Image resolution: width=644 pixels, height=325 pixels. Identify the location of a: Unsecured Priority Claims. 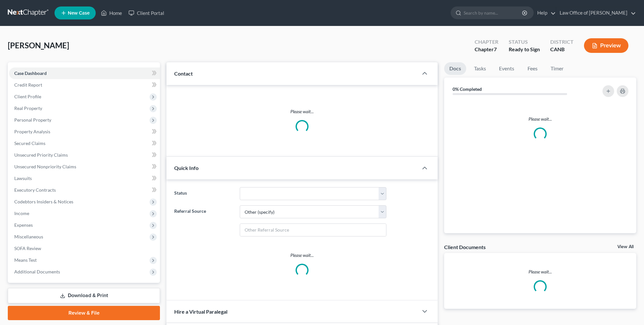
(84, 155).